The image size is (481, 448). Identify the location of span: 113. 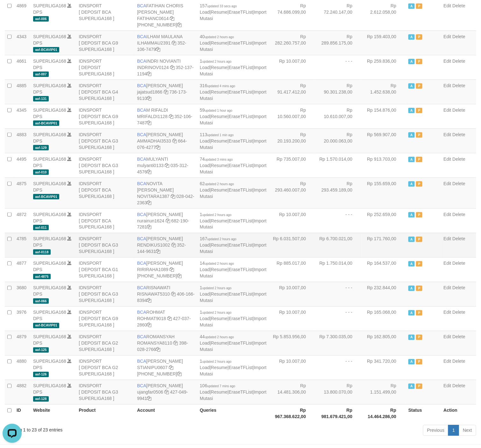
(217, 135).